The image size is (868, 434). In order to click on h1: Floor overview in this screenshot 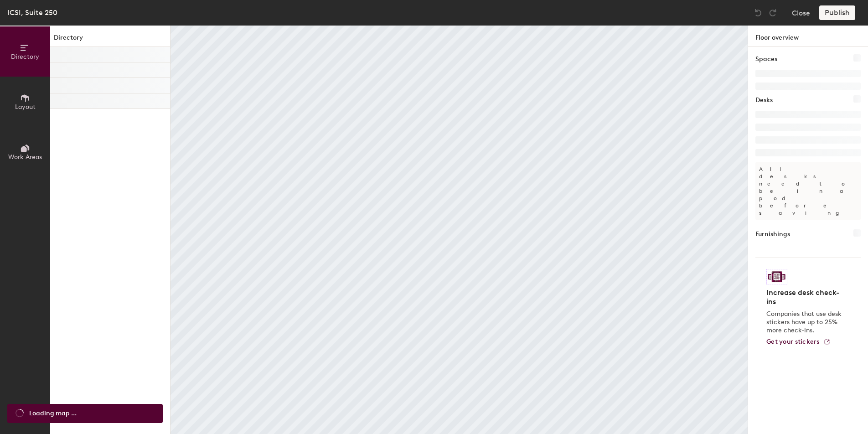, I will do `click(808, 36)`.